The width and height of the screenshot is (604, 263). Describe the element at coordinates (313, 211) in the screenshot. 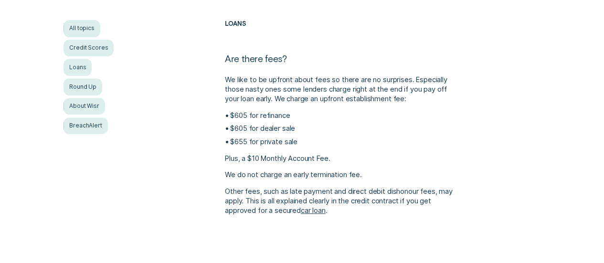

I see `a: car loan` at that location.